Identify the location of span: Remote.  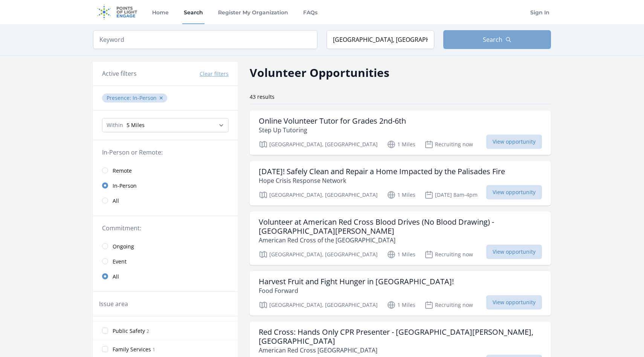
(122, 171).